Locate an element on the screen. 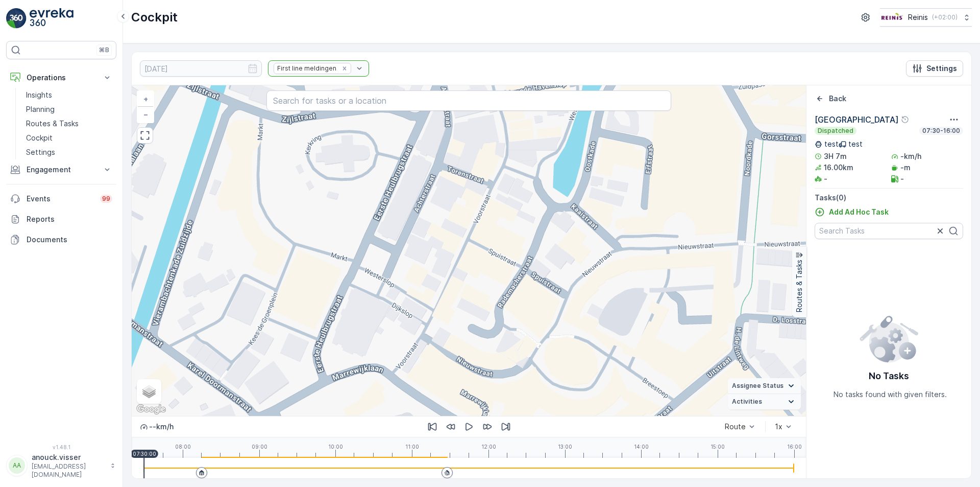 The image size is (980, 487). a: Back is located at coordinates (830, 99).